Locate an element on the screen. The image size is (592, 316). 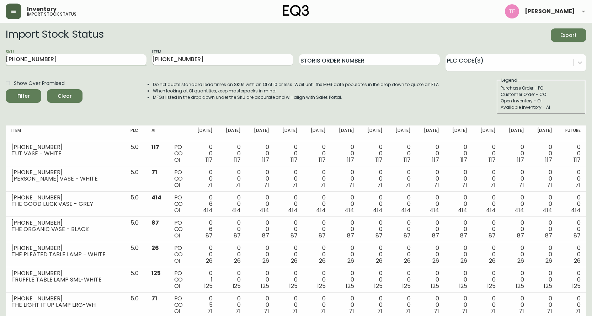
h5: import stock status is located at coordinates (52, 14).